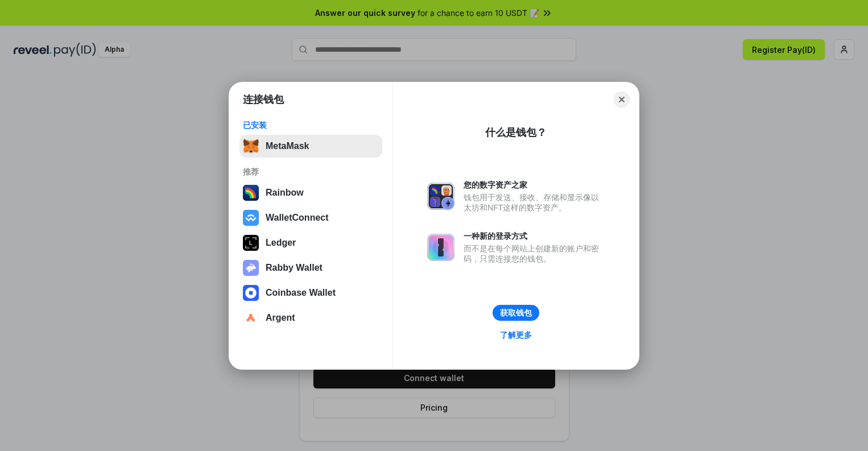 The height and width of the screenshot is (451, 868). Describe the element at coordinates (534, 237) in the screenshot. I see `div: 一种新的登录方式` at that location.